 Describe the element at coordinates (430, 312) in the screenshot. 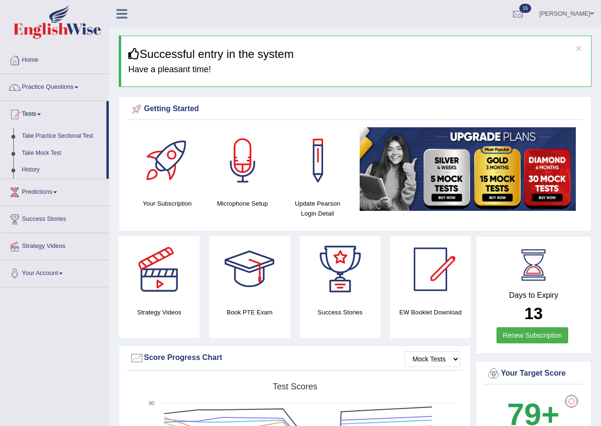

I see `h4: EW Booklet Download` at that location.